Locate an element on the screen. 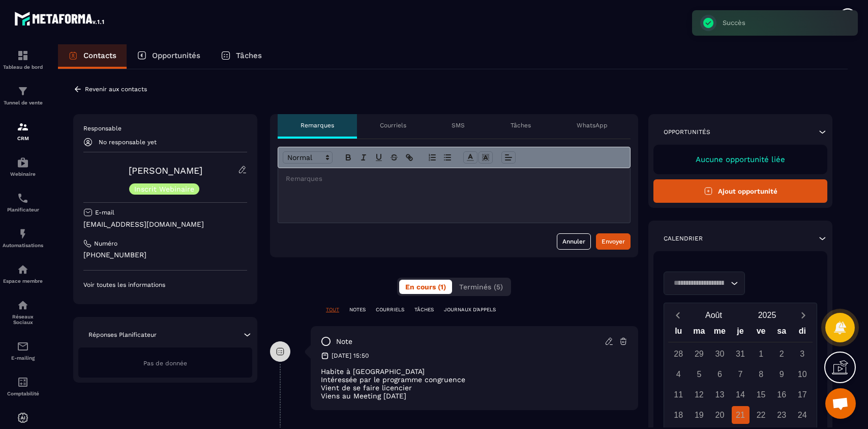 This screenshot has width=868, height=429. div: 1 is located at coordinates (761, 353).